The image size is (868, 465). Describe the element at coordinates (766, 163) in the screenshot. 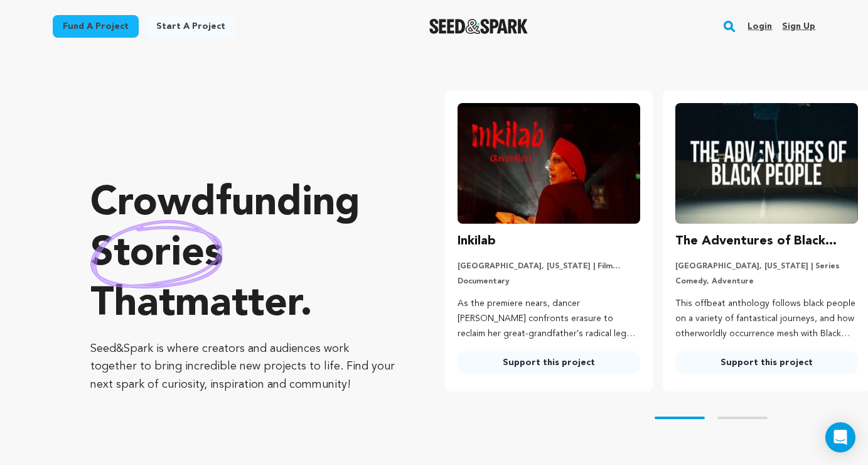

I see `img: The Adventures of Black People image` at that location.